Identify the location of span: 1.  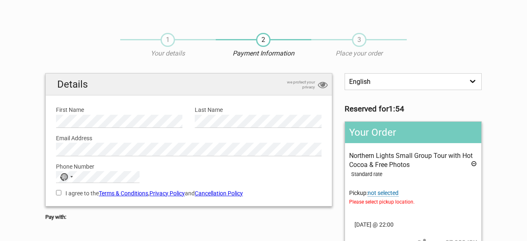
(168, 40).